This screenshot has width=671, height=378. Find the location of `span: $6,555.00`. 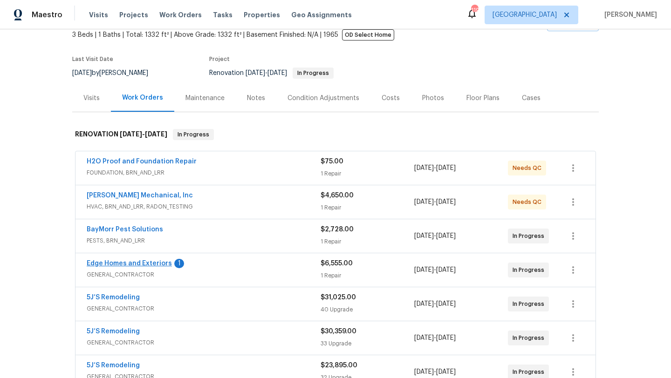

span: $6,555.00 is located at coordinates (336, 264).